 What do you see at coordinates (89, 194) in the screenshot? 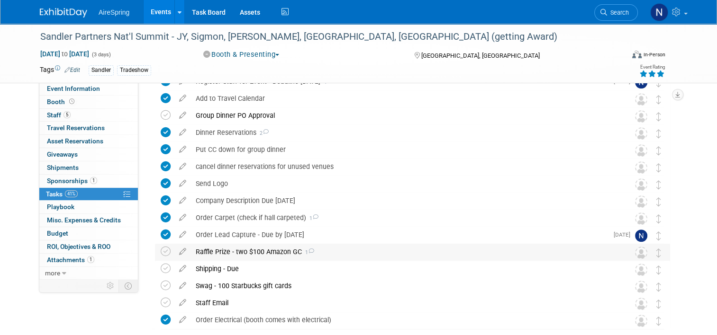
I see `a: Tasks41%` at bounding box center [89, 194].